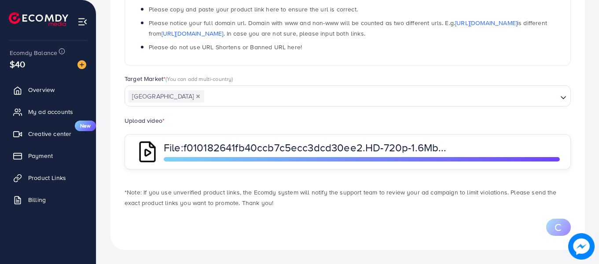 Image resolution: width=599 pixels, height=264 pixels. Describe the element at coordinates (144, 121) in the screenshot. I see `label: Upload video` at that location.